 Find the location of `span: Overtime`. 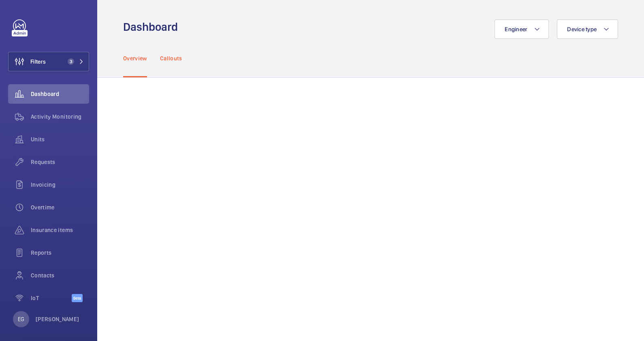

span: Overtime is located at coordinates (60, 207).